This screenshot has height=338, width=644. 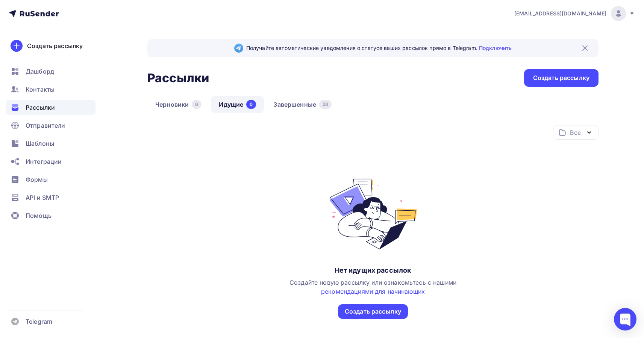 I want to click on span: Создайте новую рассылку или ознакомьтесь с нашими, so click(x=373, y=287).